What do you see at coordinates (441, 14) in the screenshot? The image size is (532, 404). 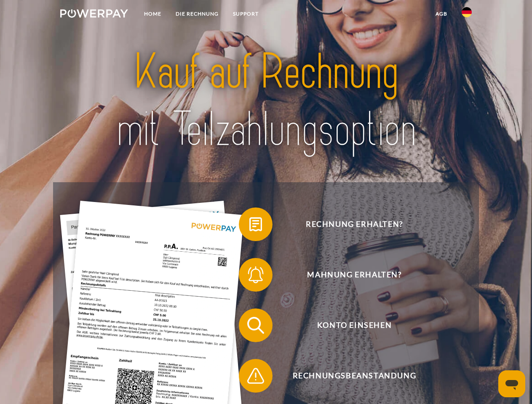 I see `a: agb` at bounding box center [441, 14].